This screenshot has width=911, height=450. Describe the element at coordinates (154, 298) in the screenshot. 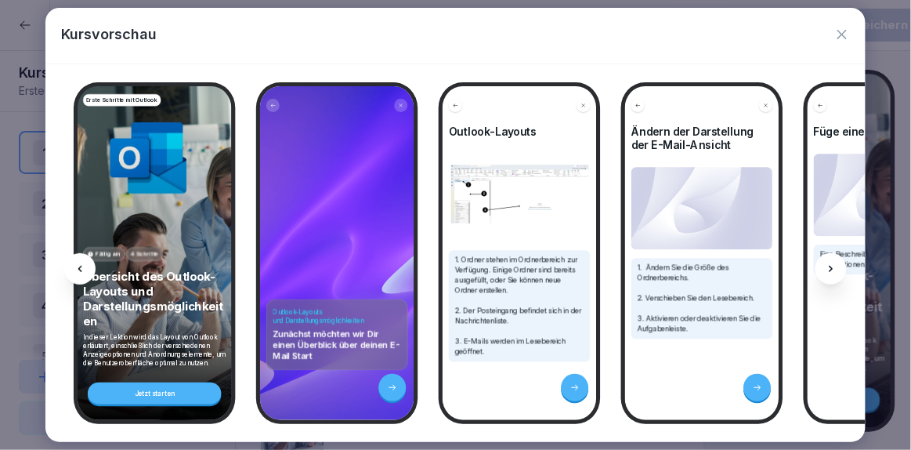

I see `p: Übersicht des Outlook-Layouts und Darstellungsmöglichkeiten` at that location.